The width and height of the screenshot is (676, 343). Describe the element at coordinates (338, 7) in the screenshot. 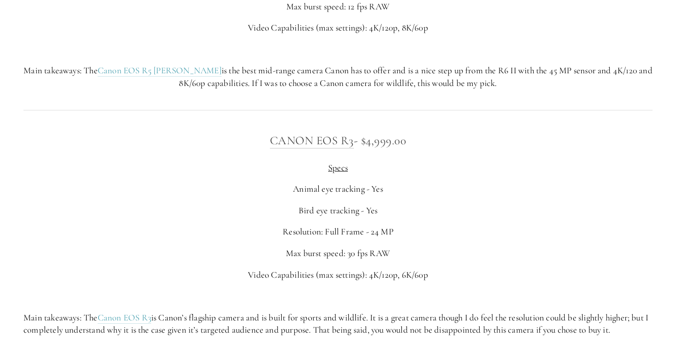

I see `p: Max burst speed: 12 fps RAW` at that location.